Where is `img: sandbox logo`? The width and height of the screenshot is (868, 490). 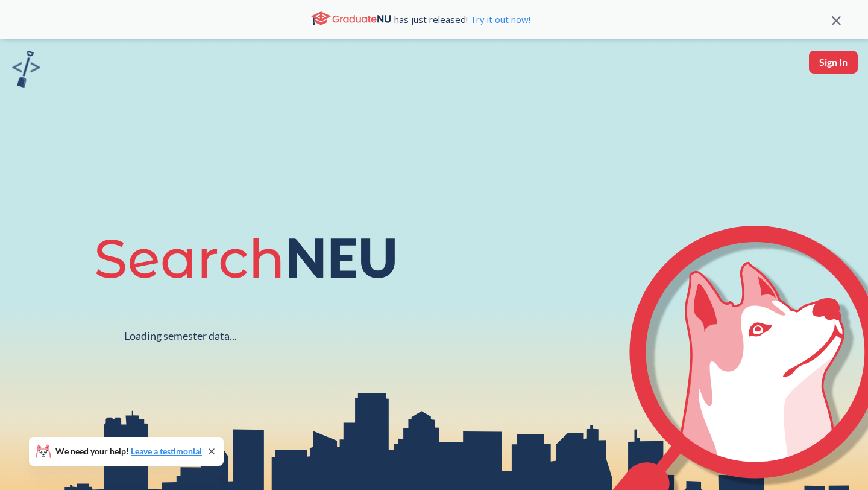
img: sandbox logo is located at coordinates (26, 68).